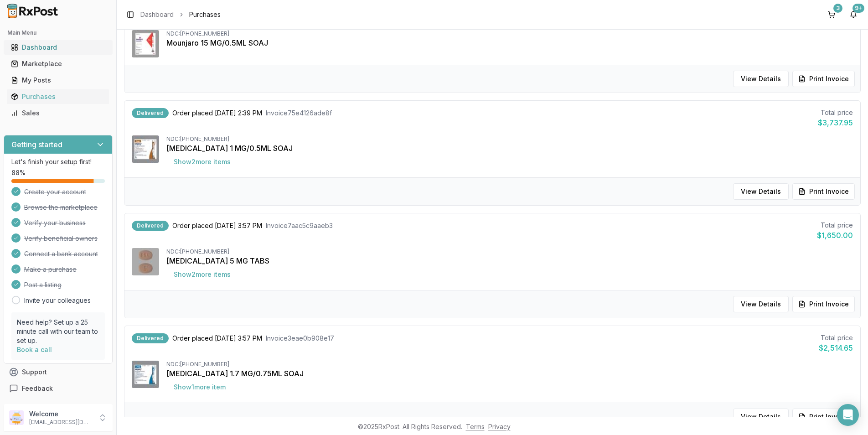 Image resolution: width=868 pixels, height=435 pixels. Describe the element at coordinates (858, 8) in the screenshot. I see `div: 9+` at that location.